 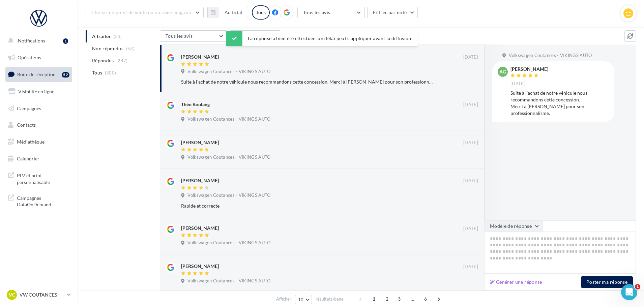 I want to click on span: Médiathèque, so click(x=30, y=141).